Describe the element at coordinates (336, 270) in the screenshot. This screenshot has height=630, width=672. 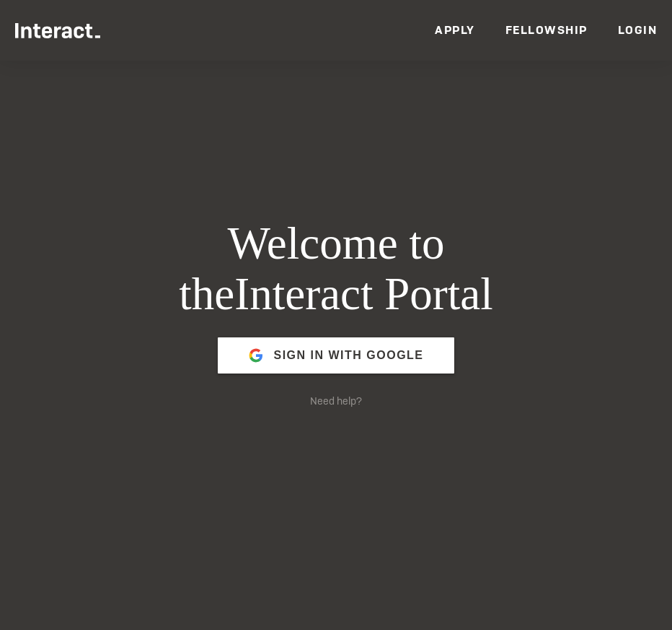
I see `h1: Welcome to the` at that location.